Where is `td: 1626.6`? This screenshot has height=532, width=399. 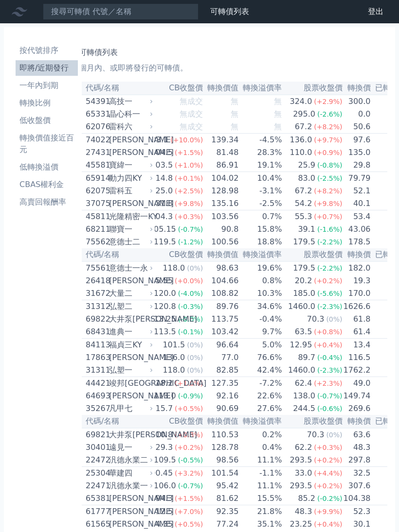
td: 1626.6 is located at coordinates (357, 307).